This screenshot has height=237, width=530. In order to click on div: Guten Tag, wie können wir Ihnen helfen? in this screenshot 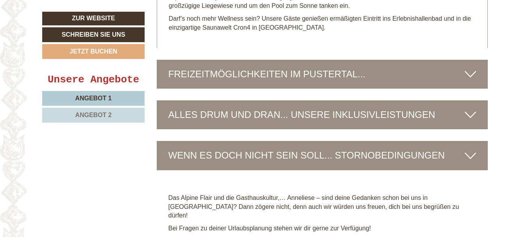, I will do `click(67, 32)`.